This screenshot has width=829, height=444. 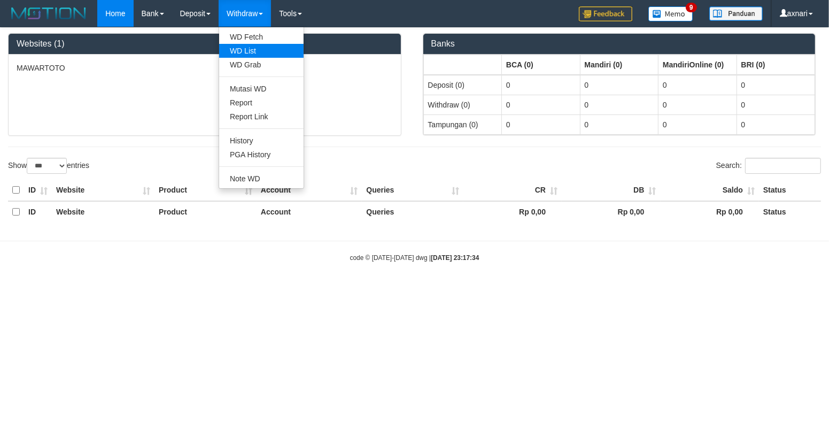 What do you see at coordinates (261, 116) in the screenshot?
I see `a: Report Link` at bounding box center [261, 116].